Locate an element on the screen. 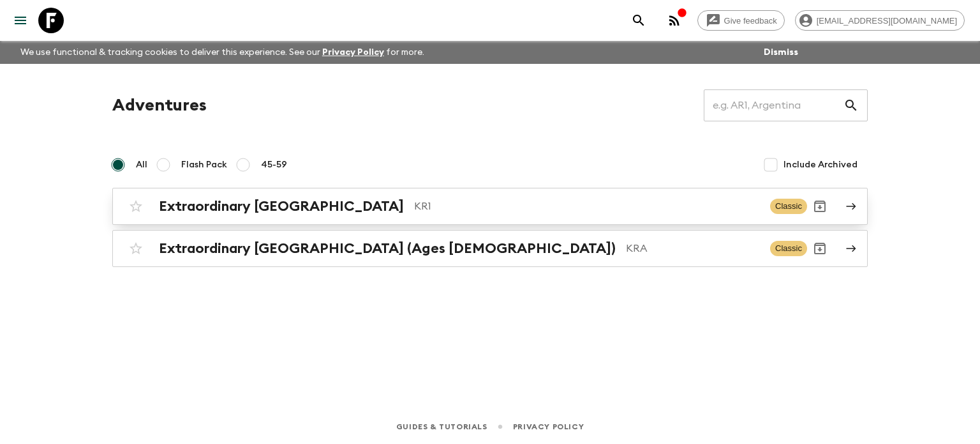 The height and width of the screenshot is (444, 980). p: KRA is located at coordinates (693, 249).